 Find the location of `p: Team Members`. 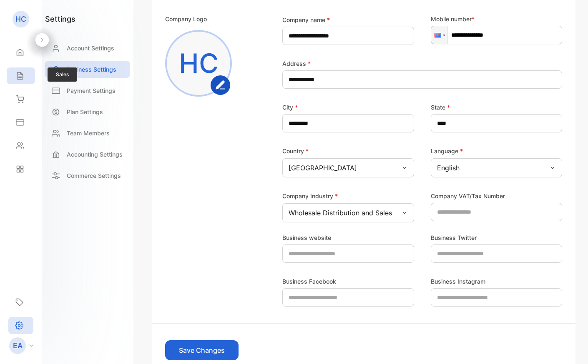

p: Team Members is located at coordinates (88, 133).